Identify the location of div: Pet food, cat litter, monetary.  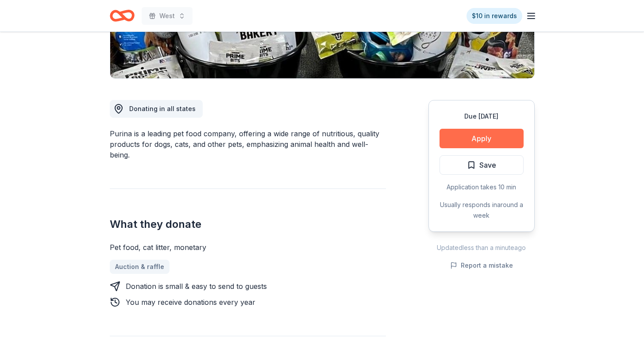
(247, 247).